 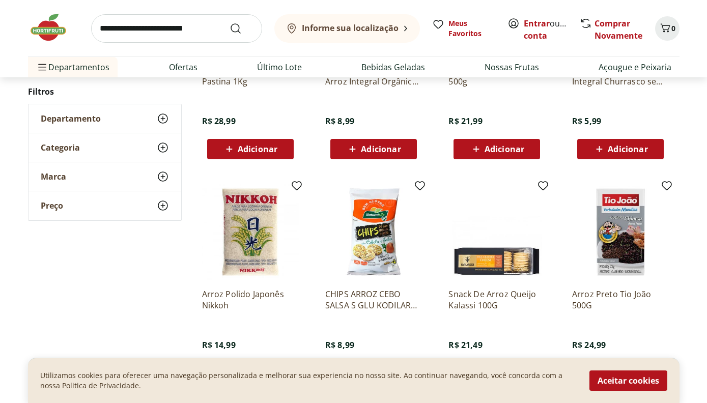 I want to click on span: R$ 24,99, so click(x=589, y=345).